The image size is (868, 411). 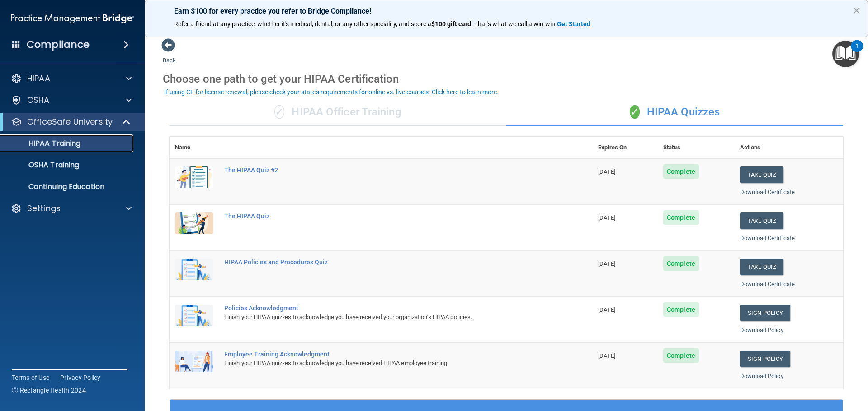 What do you see at coordinates (514, 24) in the screenshot?
I see `span: ! That's what we call a win-win.` at bounding box center [514, 24].